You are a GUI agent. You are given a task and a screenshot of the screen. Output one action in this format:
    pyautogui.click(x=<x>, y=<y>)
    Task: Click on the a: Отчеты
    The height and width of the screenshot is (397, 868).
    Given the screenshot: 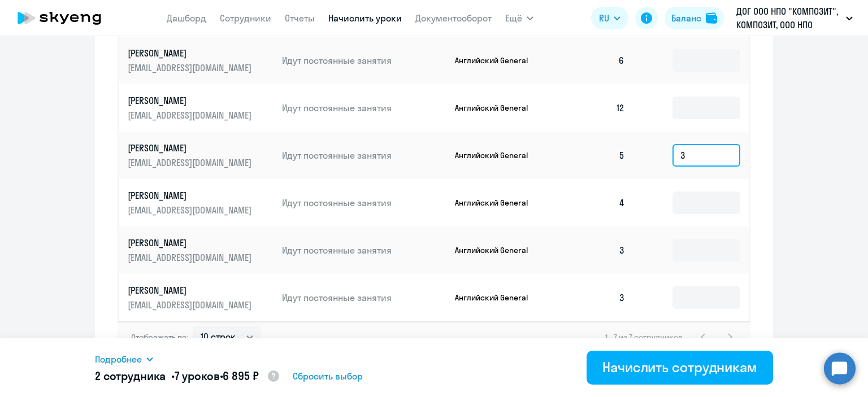 What is the action you would take?
    pyautogui.click(x=300, y=18)
    